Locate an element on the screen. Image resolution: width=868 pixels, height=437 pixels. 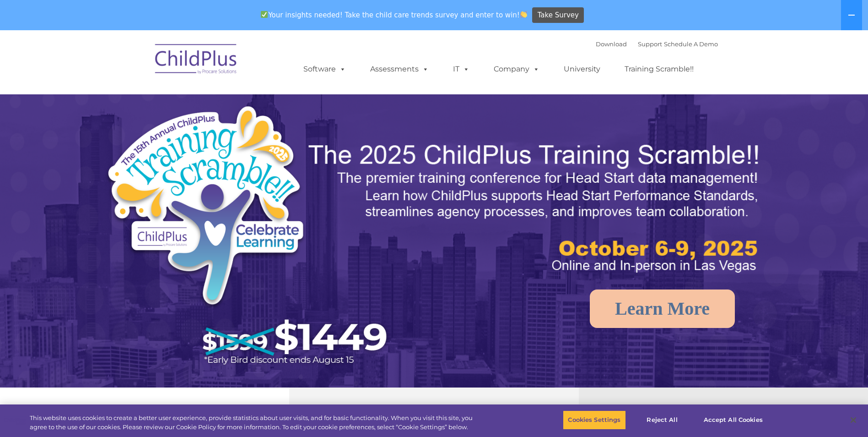
a: Training Scramble!! is located at coordinates (659, 69).